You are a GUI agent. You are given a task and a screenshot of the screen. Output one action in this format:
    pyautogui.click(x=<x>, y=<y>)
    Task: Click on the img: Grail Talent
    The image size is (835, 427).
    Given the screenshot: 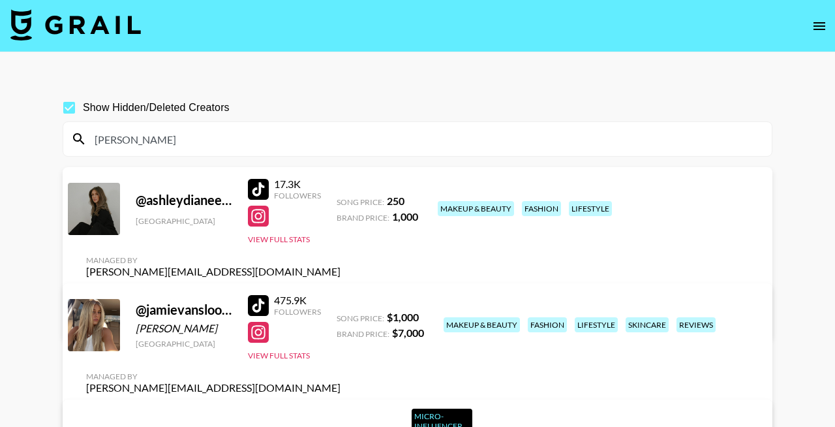 What is the action you would take?
    pyautogui.click(x=76, y=25)
    